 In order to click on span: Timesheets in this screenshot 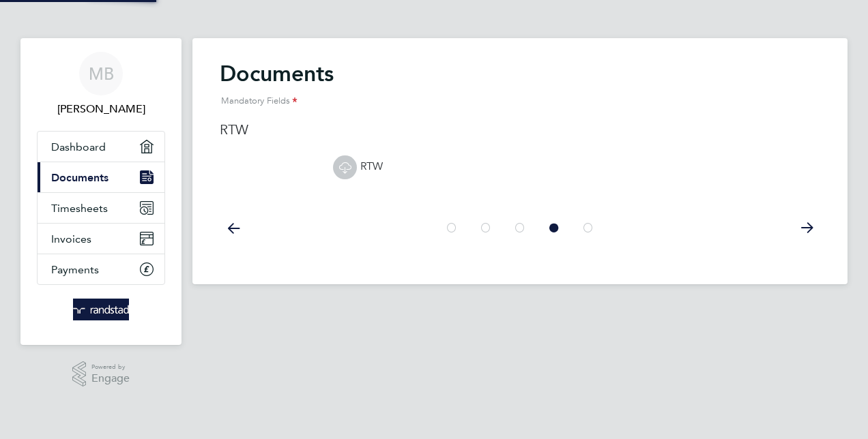, I will do `click(79, 208)`.